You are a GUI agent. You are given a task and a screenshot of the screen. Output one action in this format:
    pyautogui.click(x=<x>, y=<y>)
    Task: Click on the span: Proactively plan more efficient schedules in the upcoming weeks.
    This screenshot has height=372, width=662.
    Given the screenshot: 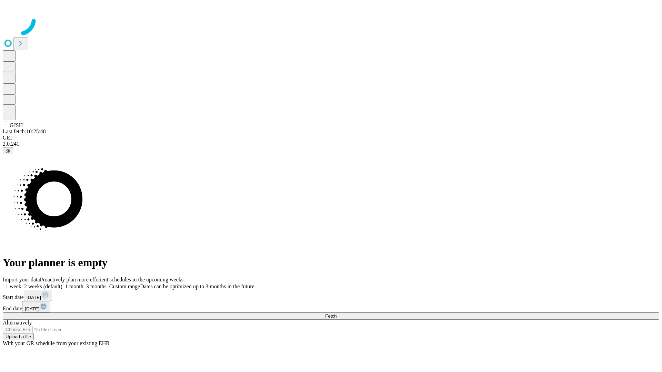 What is the action you would take?
    pyautogui.click(x=112, y=280)
    